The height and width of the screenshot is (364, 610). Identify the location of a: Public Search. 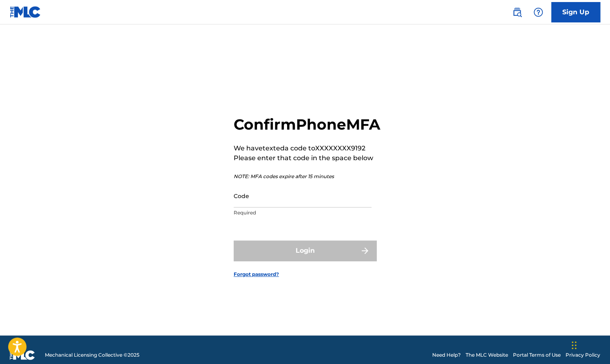
(518, 12).